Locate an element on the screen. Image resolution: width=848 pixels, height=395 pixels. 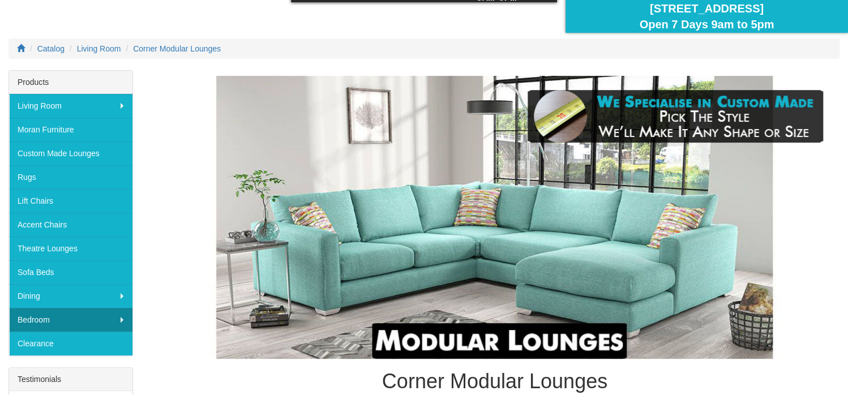
div: Testimonials is located at coordinates (71, 379).